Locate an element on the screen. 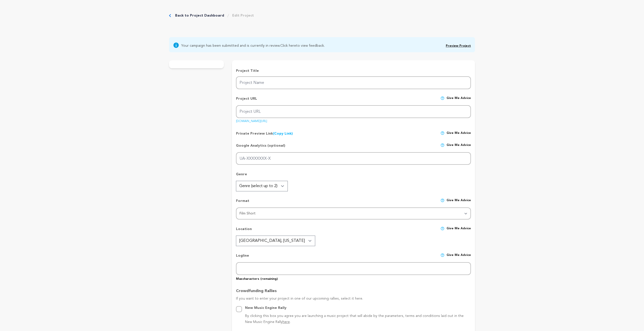 This screenshot has width=644, height=331. p: Location is located at coordinates (244, 231).